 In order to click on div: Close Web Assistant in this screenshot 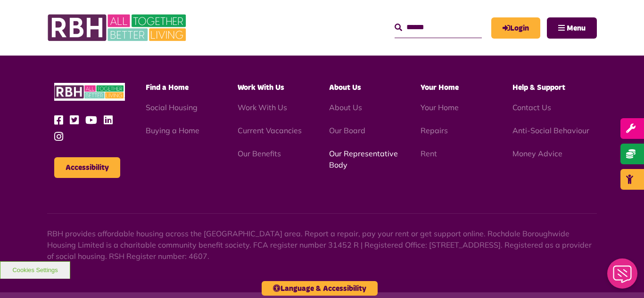, I will do `click(21, 18)`.